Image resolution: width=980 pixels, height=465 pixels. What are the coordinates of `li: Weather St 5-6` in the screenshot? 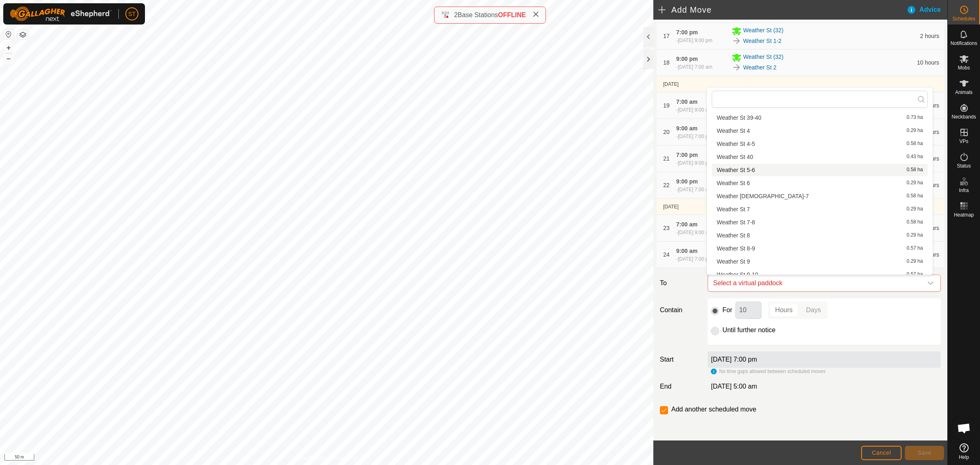 It's located at (820, 170).